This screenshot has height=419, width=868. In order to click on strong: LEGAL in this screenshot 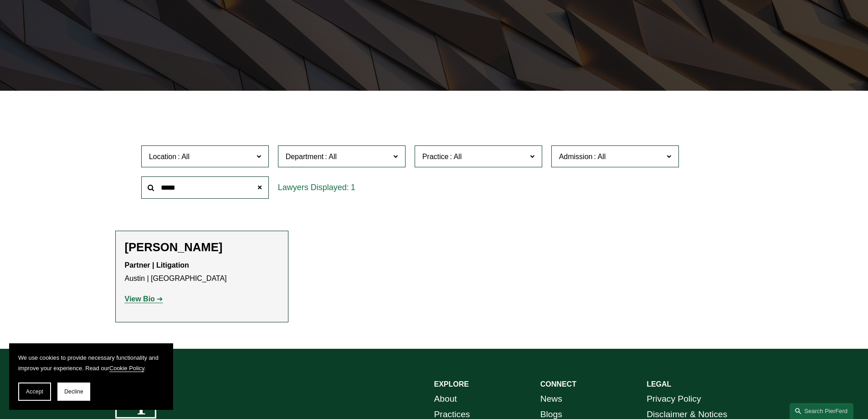, I will do `click(659, 384)`.